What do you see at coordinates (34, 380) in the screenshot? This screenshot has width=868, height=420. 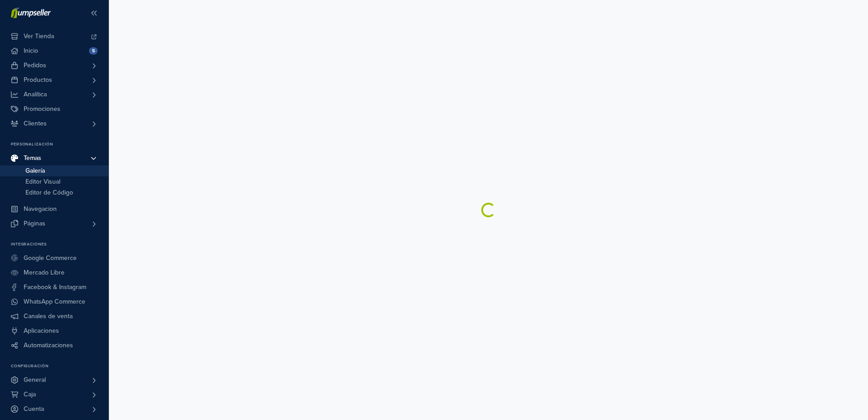 I see `span: General` at bounding box center [34, 380].